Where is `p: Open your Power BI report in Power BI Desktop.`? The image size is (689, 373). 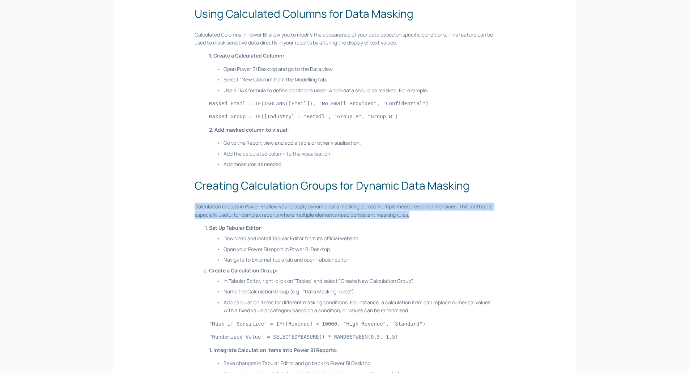
p: Open your Power BI report in Power BI Desktop. is located at coordinates (359, 249).